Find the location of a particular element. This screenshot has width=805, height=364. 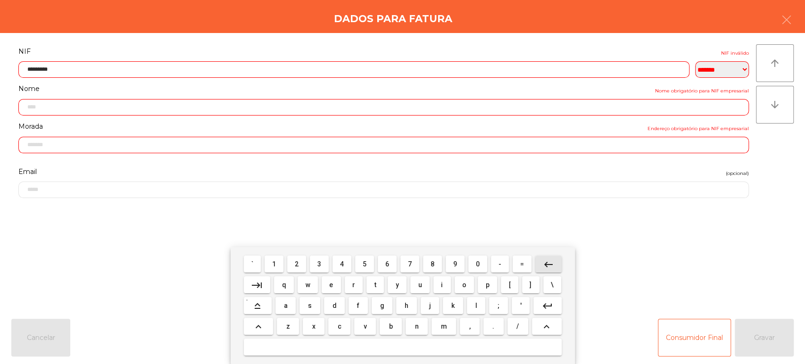

span: 4 is located at coordinates (342, 264).